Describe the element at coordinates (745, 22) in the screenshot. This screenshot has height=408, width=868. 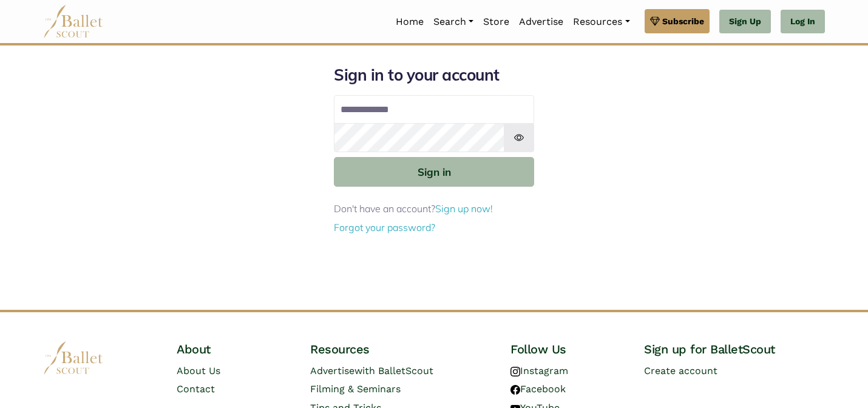
I see `a: Sign Up` at that location.